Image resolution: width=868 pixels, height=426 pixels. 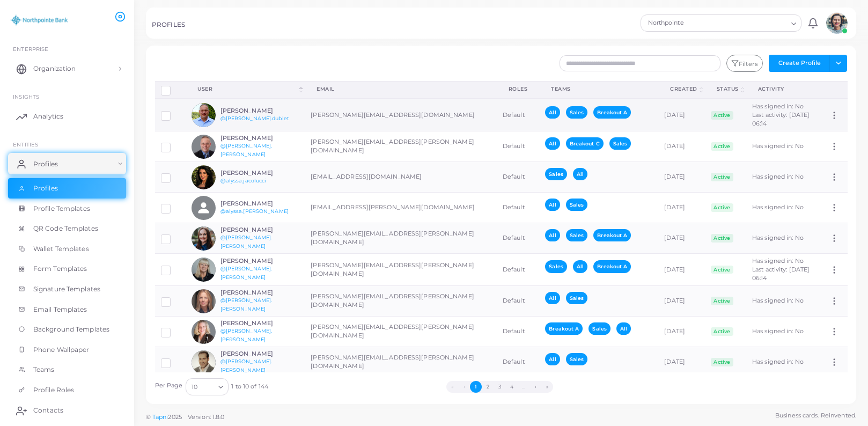 What do you see at coordinates (169, 386) in the screenshot?
I see `label: Per Page` at bounding box center [169, 386].